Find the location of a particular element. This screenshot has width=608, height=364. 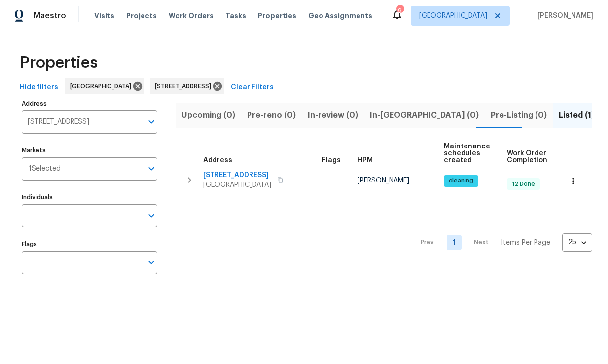

span: Address is located at coordinates (217, 160).